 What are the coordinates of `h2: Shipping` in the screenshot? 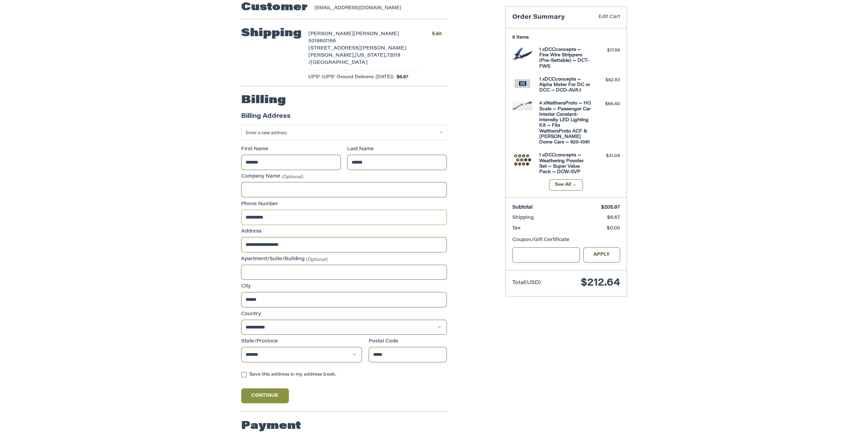 It's located at (271, 34).